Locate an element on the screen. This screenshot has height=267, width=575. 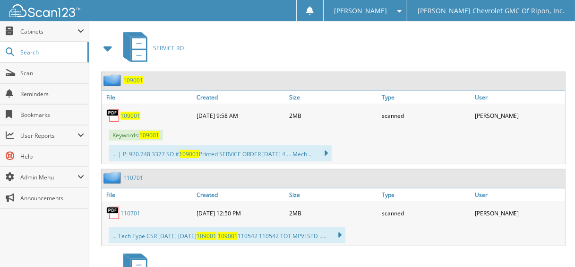
span: Admin Menu is located at coordinates (49, 177).